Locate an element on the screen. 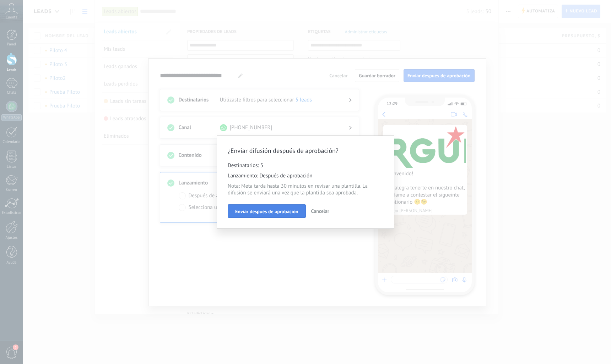  p: Nota: Meta tarda hasta 30 minutos en revisar una plantilla. La difusión se enviará una vez que la... is located at coordinates (306, 189).